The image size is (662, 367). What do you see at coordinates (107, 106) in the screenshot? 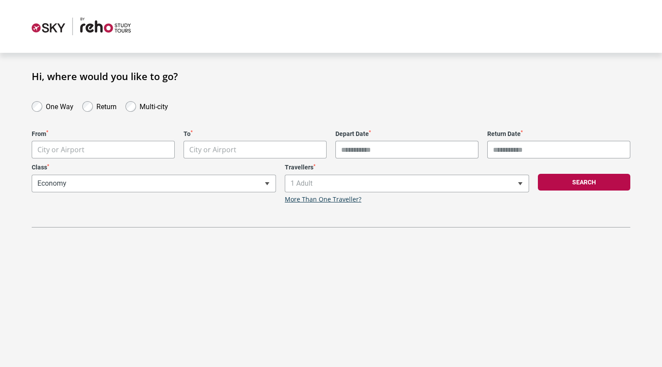
I see `label: Return` at bounding box center [107, 106].